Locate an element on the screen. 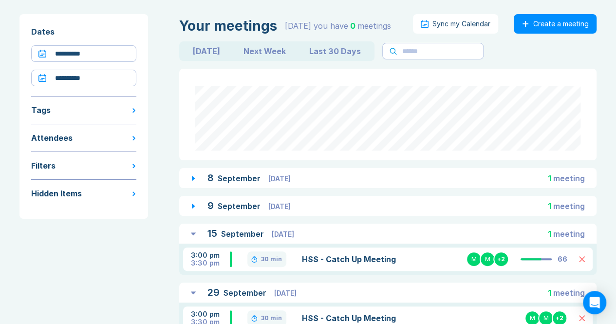  div: Filters is located at coordinates (43, 166).